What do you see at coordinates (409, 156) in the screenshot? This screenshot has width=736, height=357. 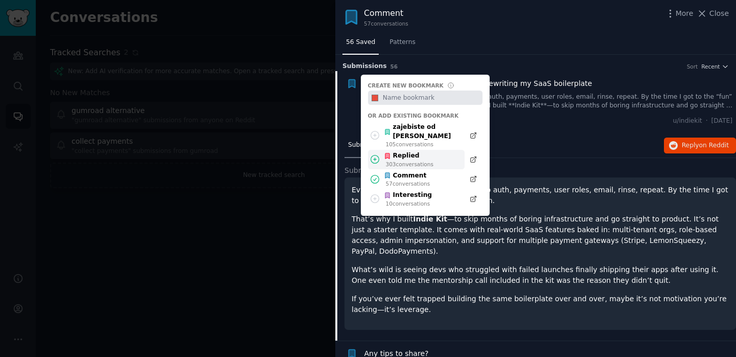 I see `div: Replied` at bounding box center [409, 156].